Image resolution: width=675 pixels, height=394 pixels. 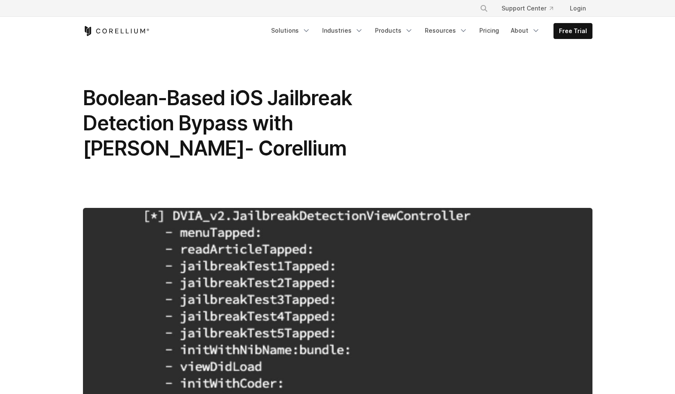 I want to click on a: Resources, so click(x=446, y=31).